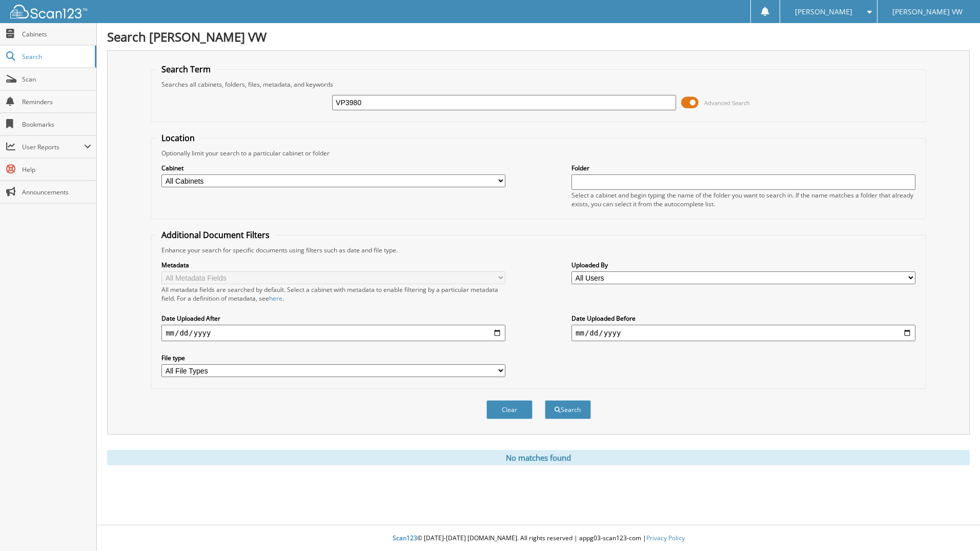 This screenshot has width=980, height=551. What do you see at coordinates (405, 537) in the screenshot?
I see `span: Scan123` at bounding box center [405, 537].